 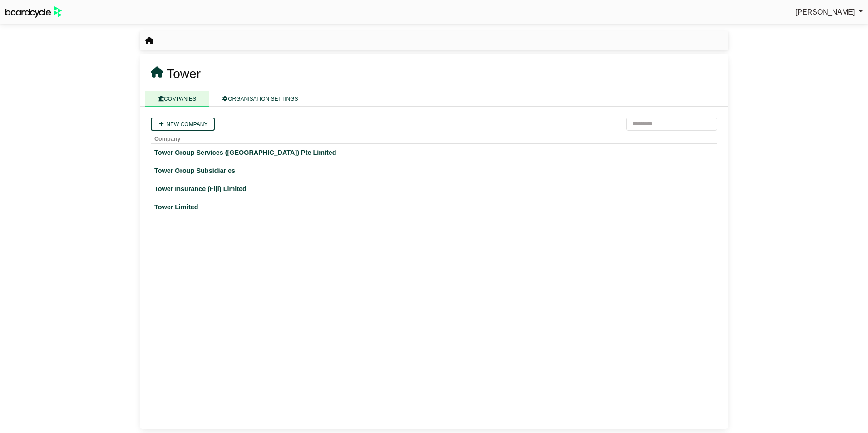 I want to click on div: Tower Insurance (Fiji) Limited, so click(x=434, y=188).